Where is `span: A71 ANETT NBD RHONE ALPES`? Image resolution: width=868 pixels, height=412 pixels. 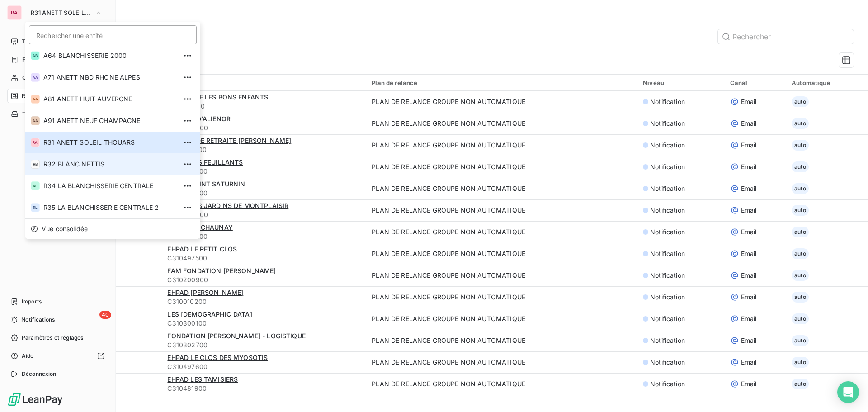 span: A71 ANETT NBD RHONE ALPES is located at coordinates (110, 77).